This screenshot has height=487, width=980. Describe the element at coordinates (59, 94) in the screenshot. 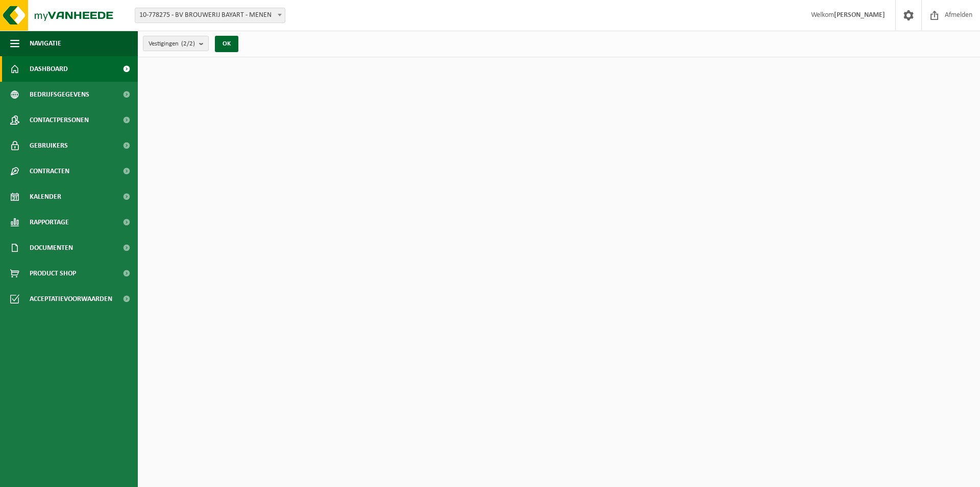

I see `span: Bedrijfsgegevens` at that location.